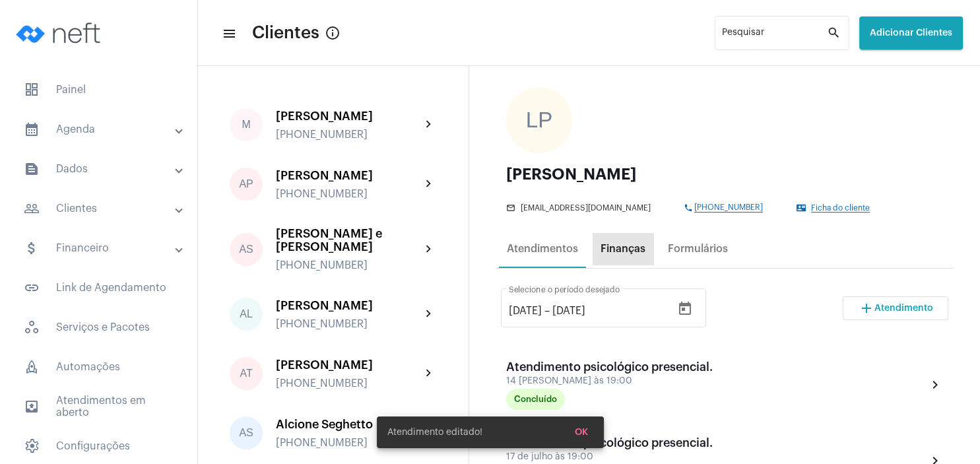 This screenshot has width=980, height=464. Describe the element at coordinates (102, 129) in the screenshot. I see `mat-expansion-panel-header: sidenav iconAgenda` at that location.